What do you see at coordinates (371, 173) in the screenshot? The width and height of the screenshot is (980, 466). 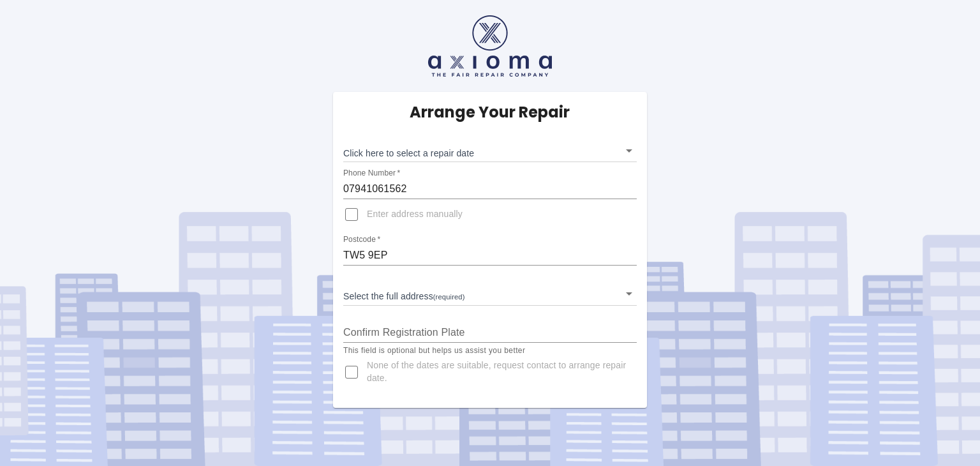 I see `label: Phone Number` at bounding box center [371, 173].